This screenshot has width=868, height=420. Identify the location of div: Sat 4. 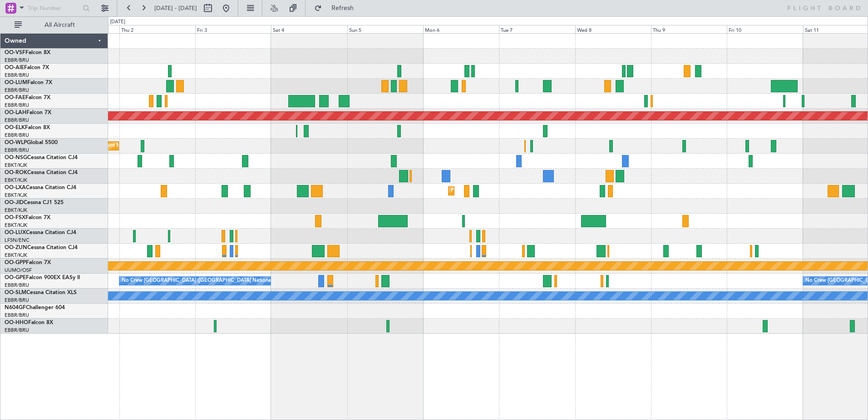
(309, 29).